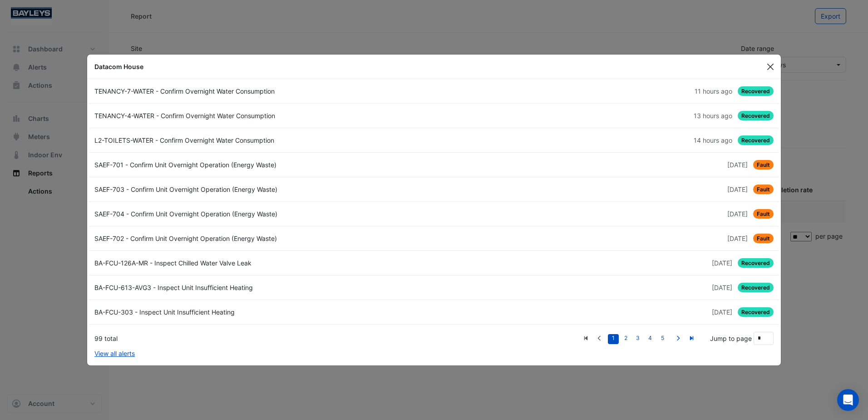  What do you see at coordinates (713, 140) in the screenshot?
I see `span: Thu 11-Sep-2025 00:00 NZST` at bounding box center [713, 140].